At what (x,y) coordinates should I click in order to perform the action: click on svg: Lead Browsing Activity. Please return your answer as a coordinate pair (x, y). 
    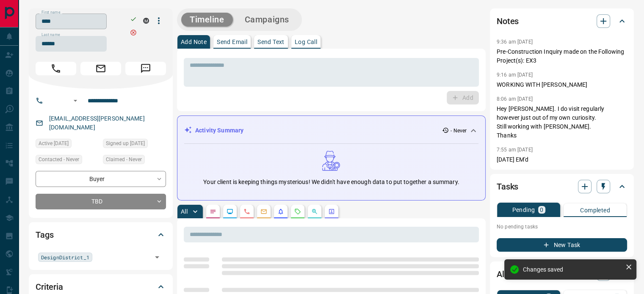
    Looking at the image, I should click on (230, 211).